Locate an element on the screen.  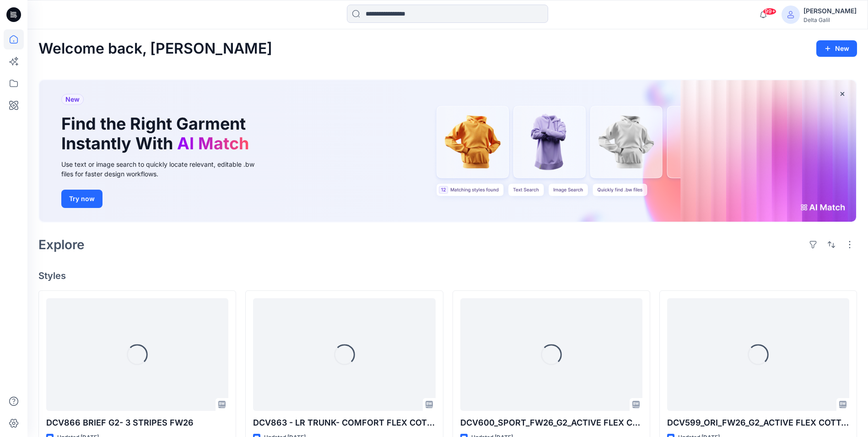
svg: avatar is located at coordinates (791, 15).